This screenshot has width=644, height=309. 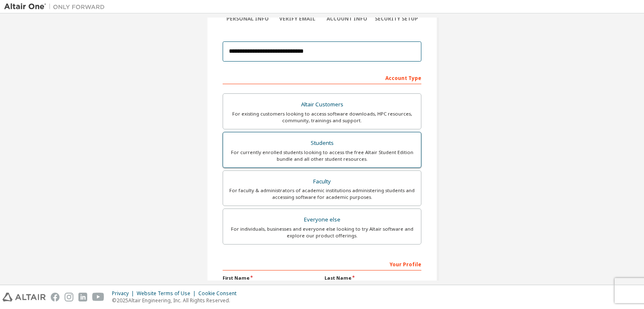 What do you see at coordinates (322, 233) in the screenshot?
I see `div: For individuals, businesses and everyone else looking to try Altair software and explore our prod...` at bounding box center [322, 233].